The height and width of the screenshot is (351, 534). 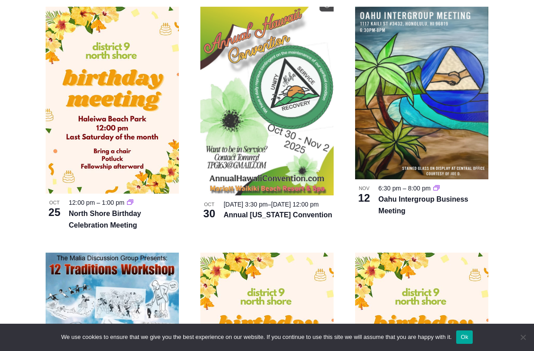 What do you see at coordinates (113, 203) in the screenshot?
I see `time: 1:00 pm` at bounding box center [113, 203].